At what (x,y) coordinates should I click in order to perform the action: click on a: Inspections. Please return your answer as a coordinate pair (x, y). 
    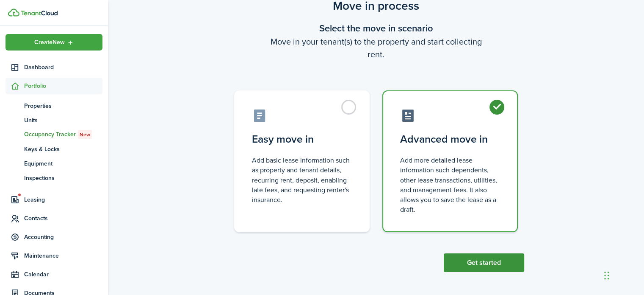
    Looking at the image, I should click on (54, 178).